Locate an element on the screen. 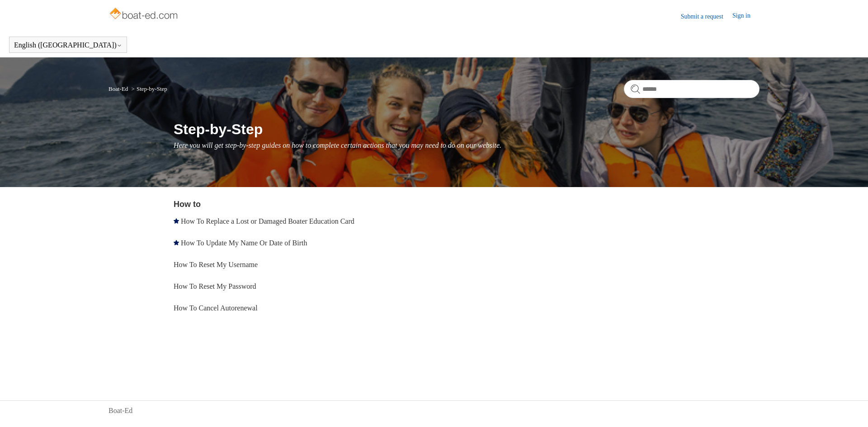  div: Live chat is located at coordinates (849, 409).